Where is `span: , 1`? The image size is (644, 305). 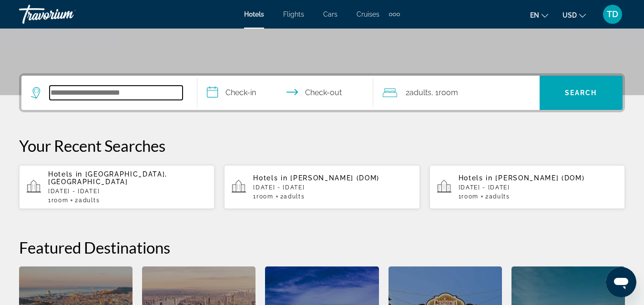
span: , 1 is located at coordinates (445, 93).